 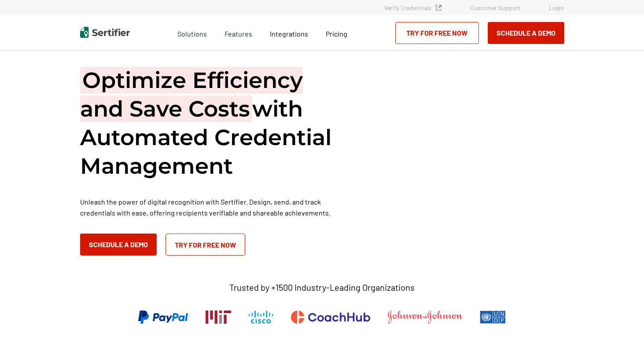 What do you see at coordinates (438, 8) in the screenshot?
I see `img: Verified` at bounding box center [438, 8].